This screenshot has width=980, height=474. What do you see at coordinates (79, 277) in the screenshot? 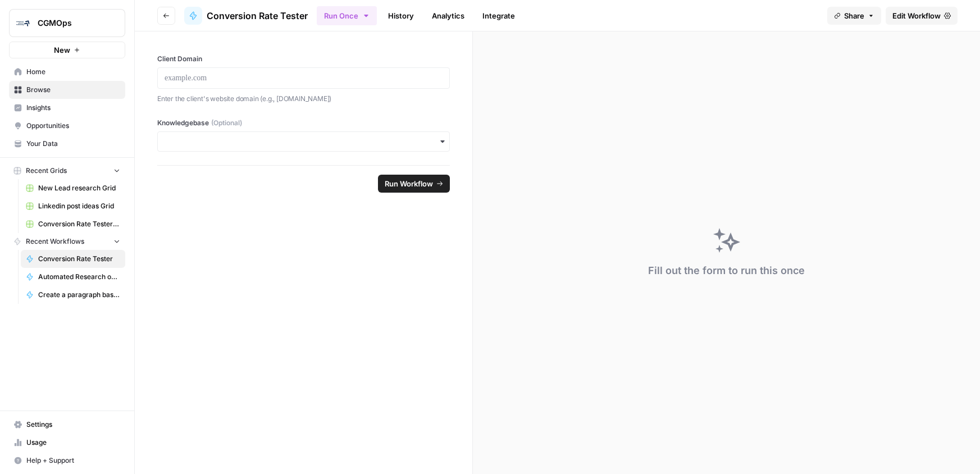
I see `span: Automated Research on new leads` at bounding box center [79, 277].